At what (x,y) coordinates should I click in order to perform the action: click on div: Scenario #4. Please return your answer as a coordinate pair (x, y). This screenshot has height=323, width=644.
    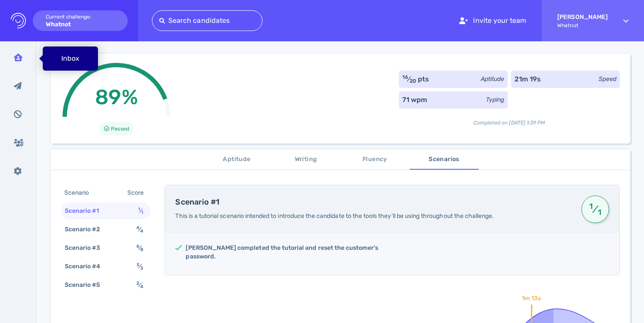
    Looking at the image, I should click on (87, 266).